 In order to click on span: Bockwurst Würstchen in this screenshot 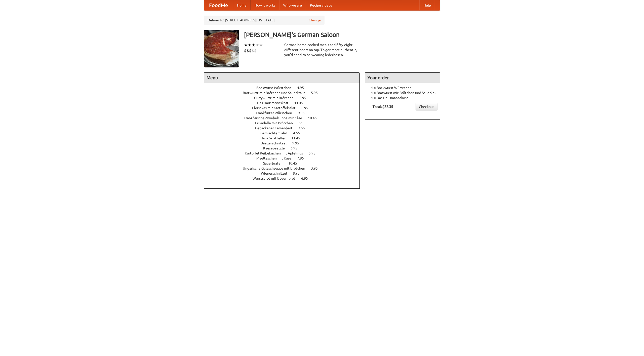, I will do `click(276, 88)`.